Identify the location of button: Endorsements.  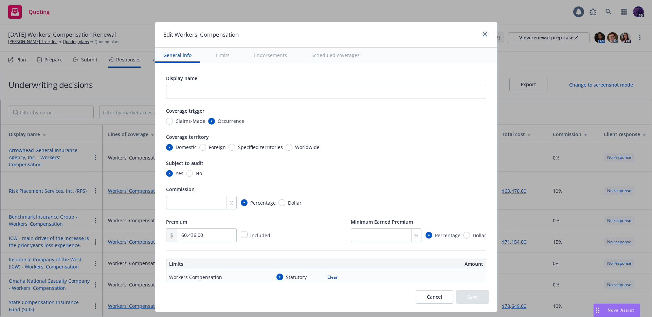
(270, 55).